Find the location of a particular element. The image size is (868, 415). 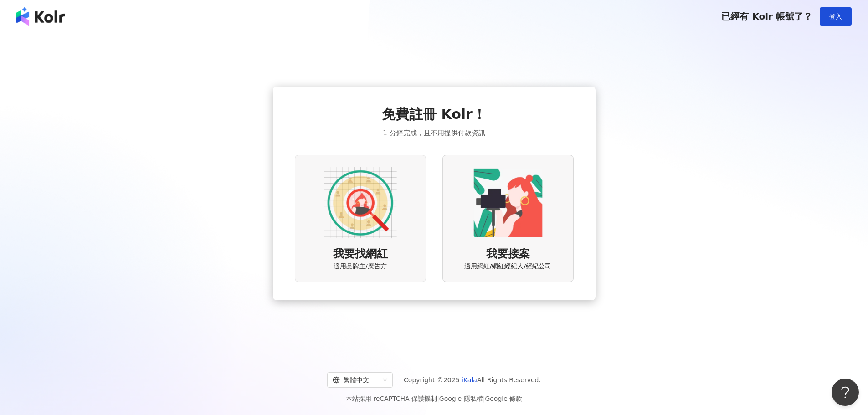

span: 適用品牌主/廣告方 is located at coordinates (360, 266).